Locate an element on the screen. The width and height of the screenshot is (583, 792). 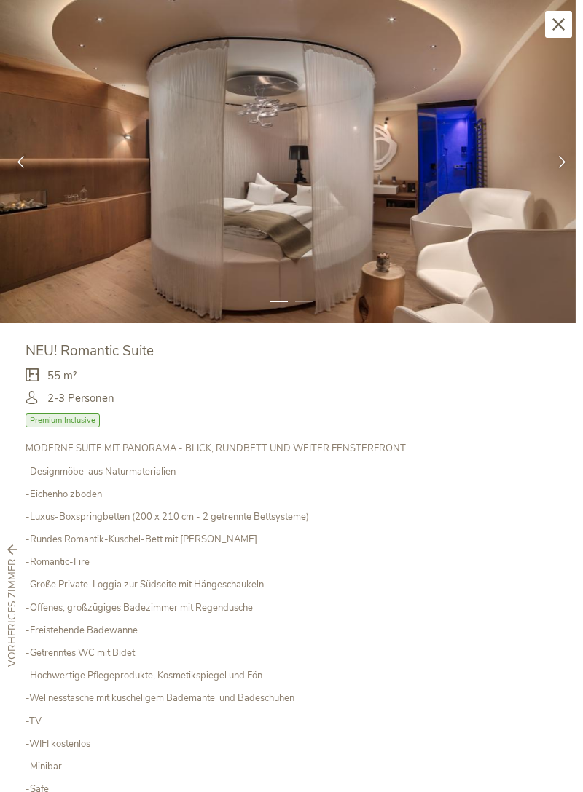
p: -Große Private-Loggia zur Südseite mit Hängeschaukeln is located at coordinates (291, 585).